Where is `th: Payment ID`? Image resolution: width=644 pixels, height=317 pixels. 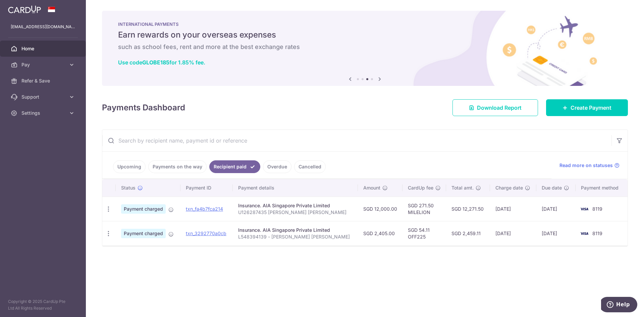
th: Payment ID is located at coordinates (207, 187).